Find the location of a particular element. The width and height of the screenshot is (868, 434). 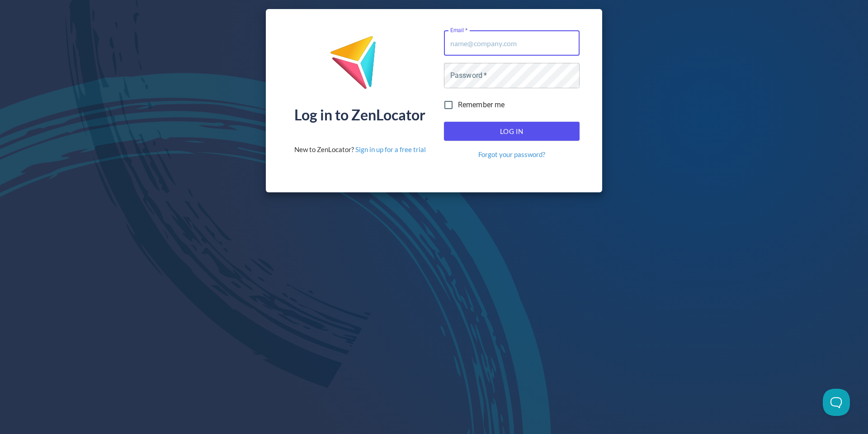

a: Sign in up for a free trial is located at coordinates (391, 150).